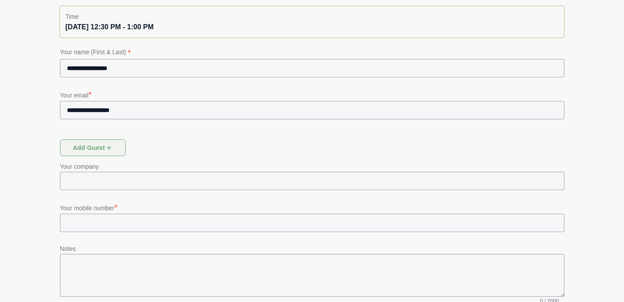 Image resolution: width=624 pixels, height=302 pixels. I want to click on button: Add guest, so click(93, 148).